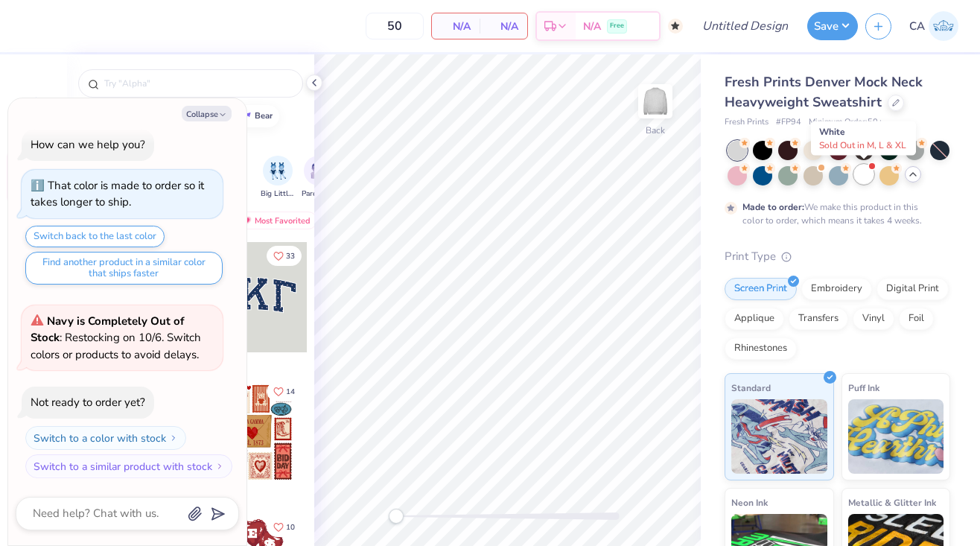  I want to click on img: Switch to a color with stock, so click(173, 438).